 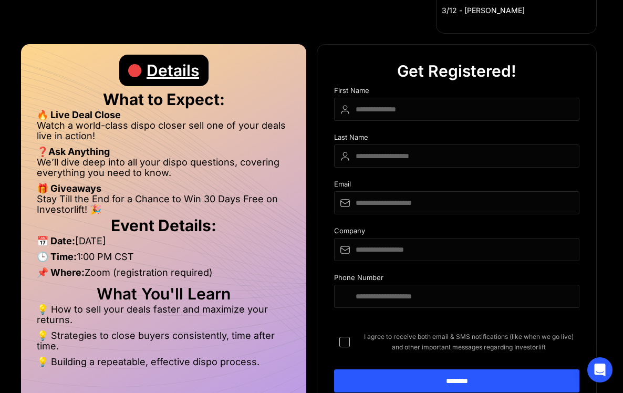 What do you see at coordinates (456, 92) in the screenshot?
I see `div: First Name` at bounding box center [456, 92].